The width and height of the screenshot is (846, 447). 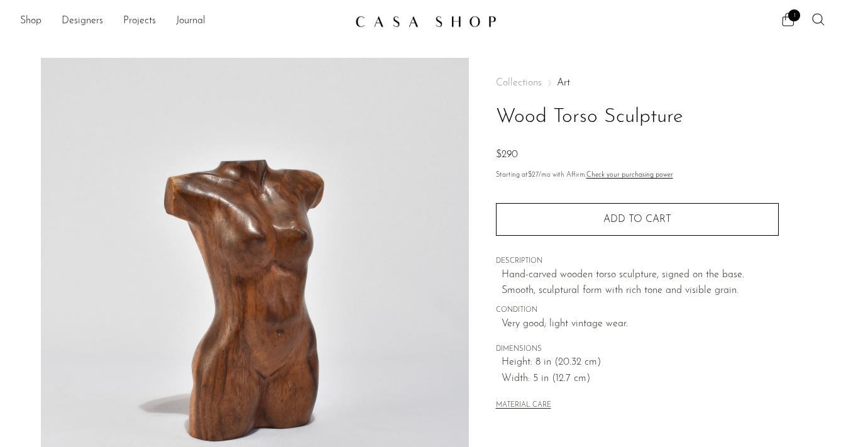 I want to click on span: Collections, so click(x=519, y=83).